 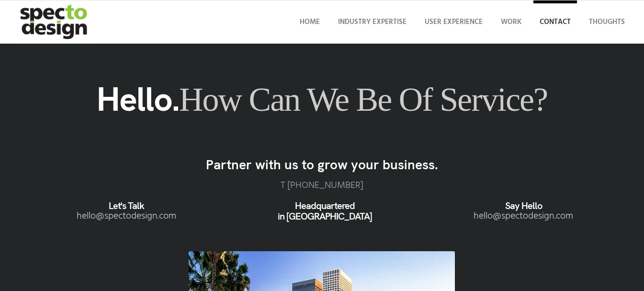 What do you see at coordinates (54, 22) in the screenshot?
I see `a: specto-logo-2020` at bounding box center [54, 22].